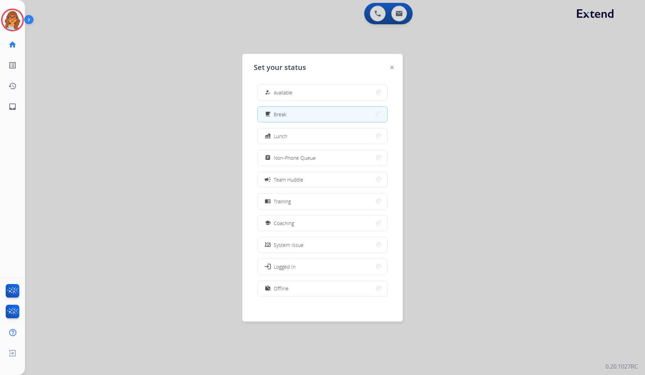  What do you see at coordinates (284, 223) in the screenshot?
I see `span: Coaching` at bounding box center [284, 223].